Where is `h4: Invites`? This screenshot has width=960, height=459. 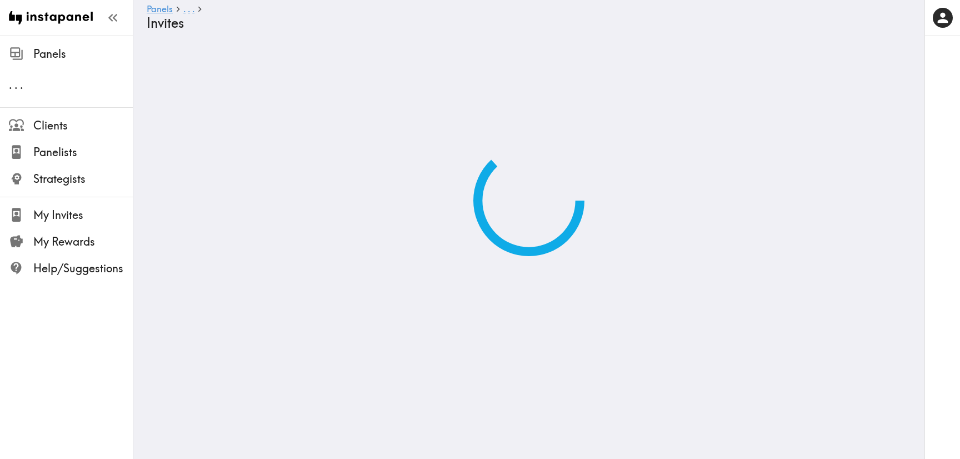 h4: Invites is located at coordinates (524, 23).